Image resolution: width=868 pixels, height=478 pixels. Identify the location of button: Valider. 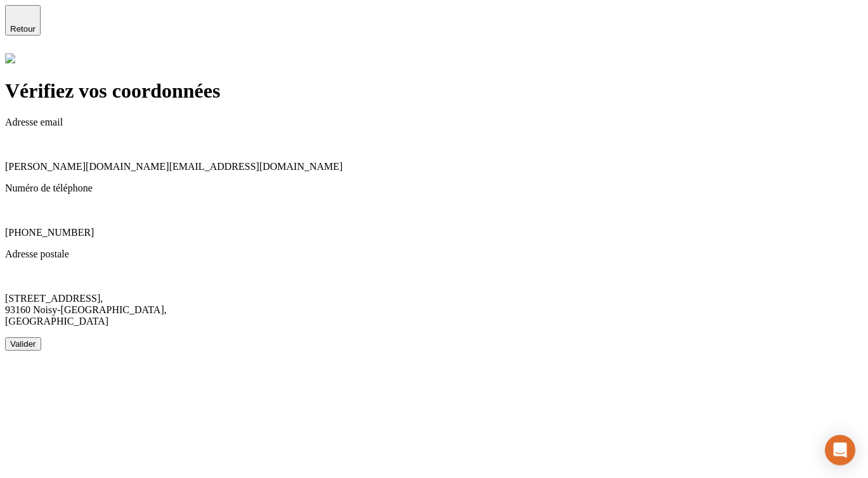
(23, 344).